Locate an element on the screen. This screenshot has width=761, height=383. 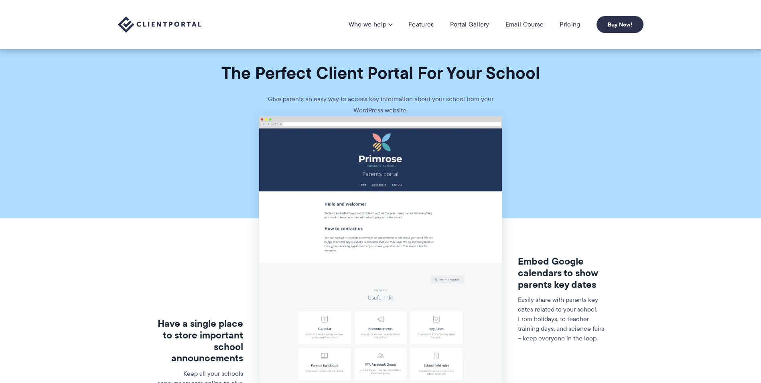
a: Features is located at coordinates (421, 24).